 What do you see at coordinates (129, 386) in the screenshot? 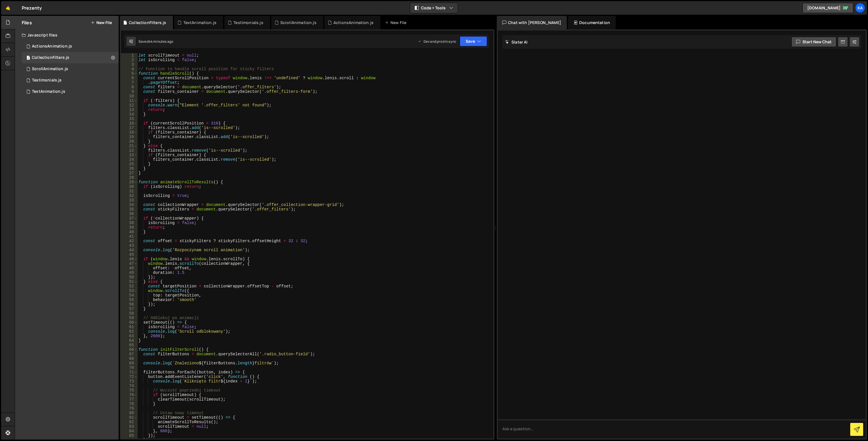
I see `div: 74` at bounding box center [129, 386].